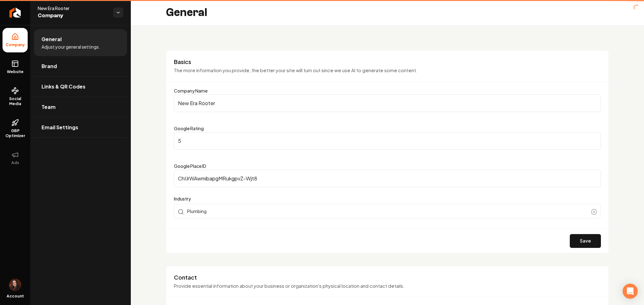  What do you see at coordinates (51, 40) in the screenshot?
I see `span: General` at bounding box center [51, 40].